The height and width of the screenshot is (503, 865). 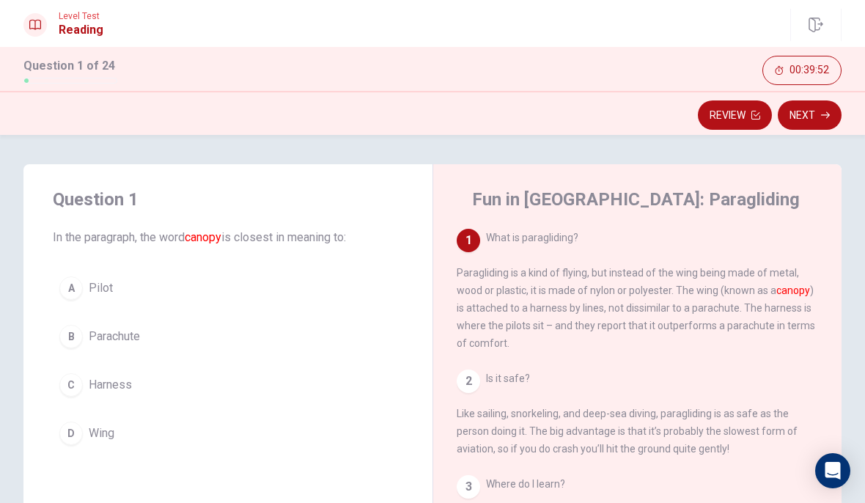 I want to click on span: Pilot, so click(x=100, y=288).